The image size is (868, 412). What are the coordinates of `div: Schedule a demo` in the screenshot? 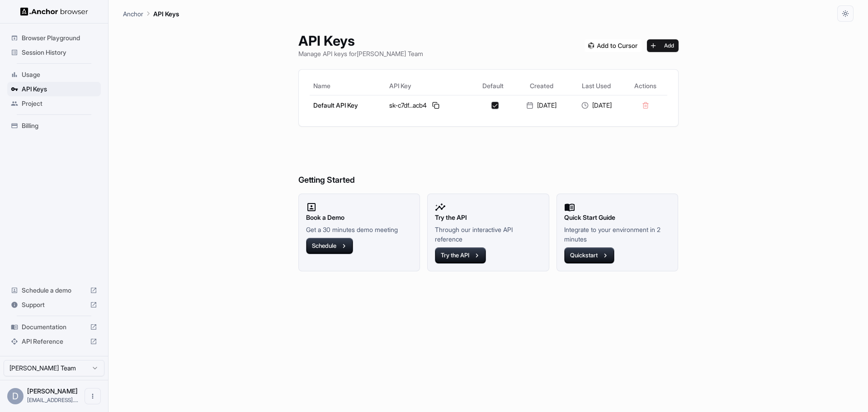 It's located at (54, 290).